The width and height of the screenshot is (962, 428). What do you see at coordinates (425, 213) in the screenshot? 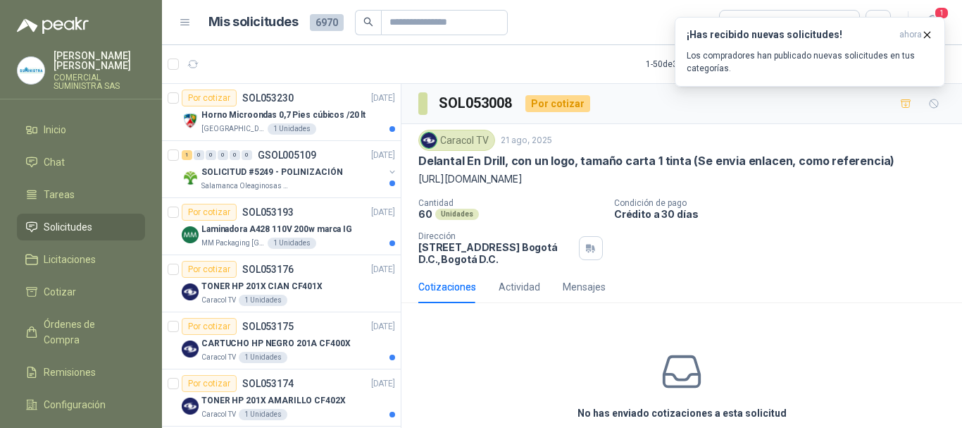
I see `p: 60` at bounding box center [425, 213].